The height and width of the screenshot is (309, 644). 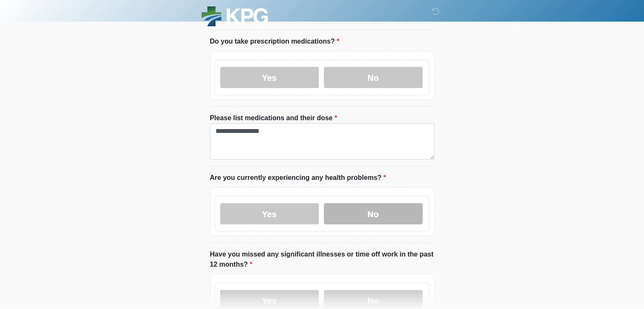 What do you see at coordinates (274, 118) in the screenshot?
I see `label: Please list medications and their dose` at bounding box center [274, 118].